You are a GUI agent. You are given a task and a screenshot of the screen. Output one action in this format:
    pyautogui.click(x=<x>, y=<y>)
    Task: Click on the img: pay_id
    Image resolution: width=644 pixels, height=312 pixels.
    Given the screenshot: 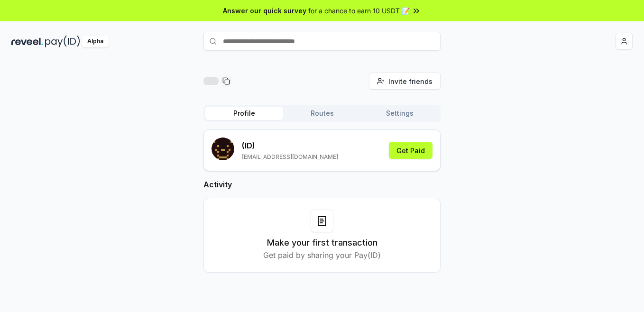 What is the action you would take?
    pyautogui.click(x=63, y=42)
    